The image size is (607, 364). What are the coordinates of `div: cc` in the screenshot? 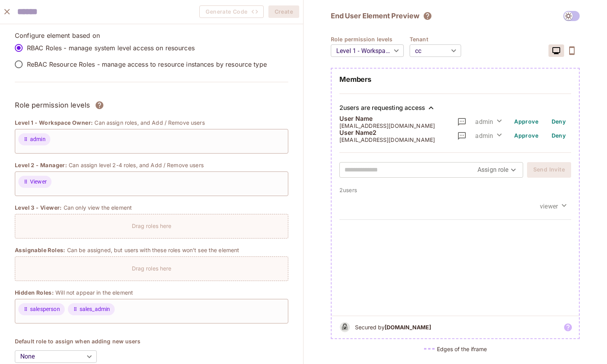 It's located at (436, 51).